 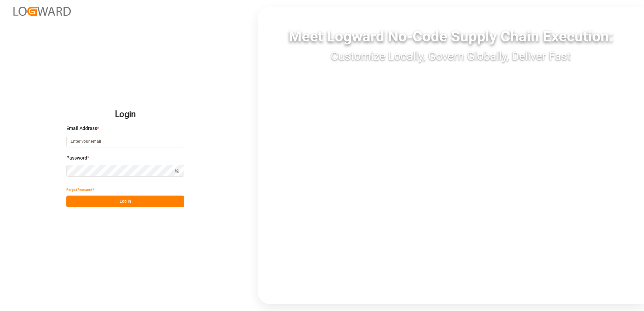 I want to click on input: Enter your email, so click(x=125, y=141).